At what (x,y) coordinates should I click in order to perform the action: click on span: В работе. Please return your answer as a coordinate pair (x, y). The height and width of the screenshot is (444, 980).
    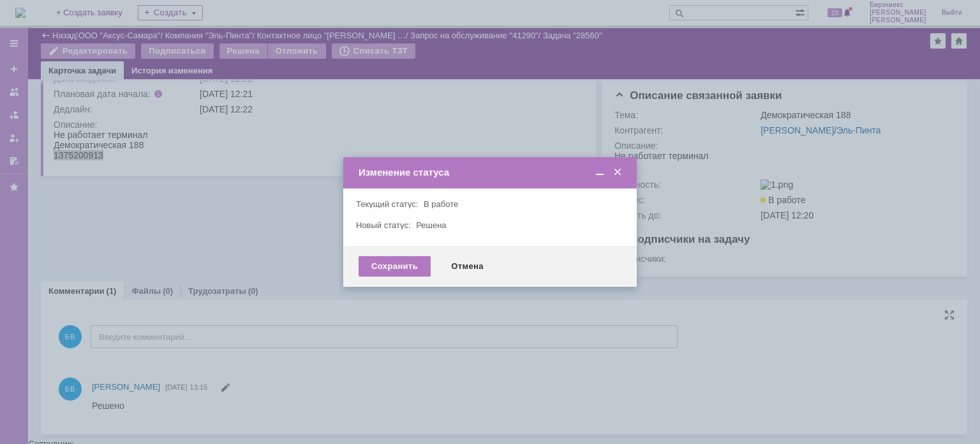
    Looking at the image, I should click on (441, 203).